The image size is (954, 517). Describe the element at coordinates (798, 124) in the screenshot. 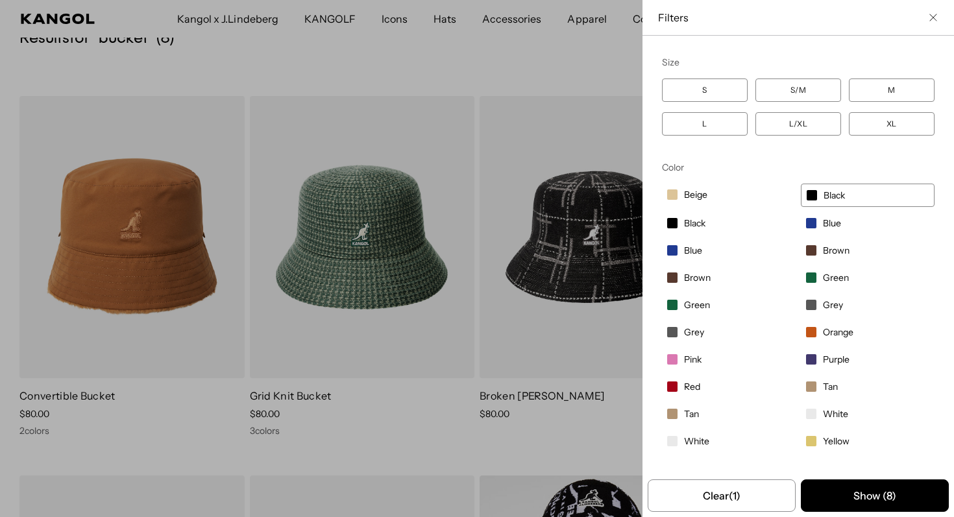

I see `label: L/XL` at that location.